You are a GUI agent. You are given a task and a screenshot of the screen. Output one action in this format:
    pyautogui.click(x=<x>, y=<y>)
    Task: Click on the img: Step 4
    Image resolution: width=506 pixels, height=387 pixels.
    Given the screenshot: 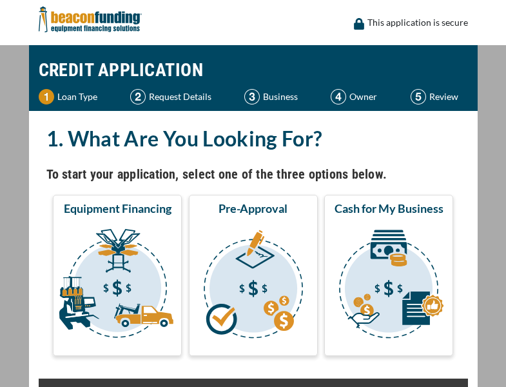 What is the action you would take?
    pyautogui.click(x=338, y=97)
    